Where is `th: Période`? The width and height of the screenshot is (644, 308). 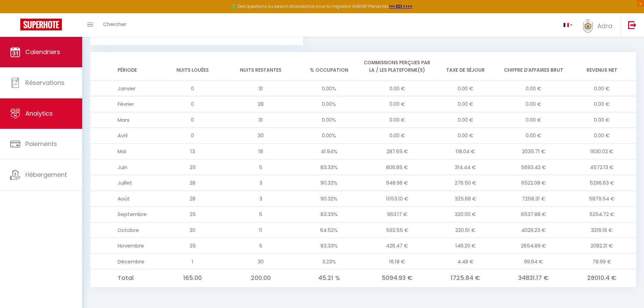 th: Période is located at coordinates (125, 66).